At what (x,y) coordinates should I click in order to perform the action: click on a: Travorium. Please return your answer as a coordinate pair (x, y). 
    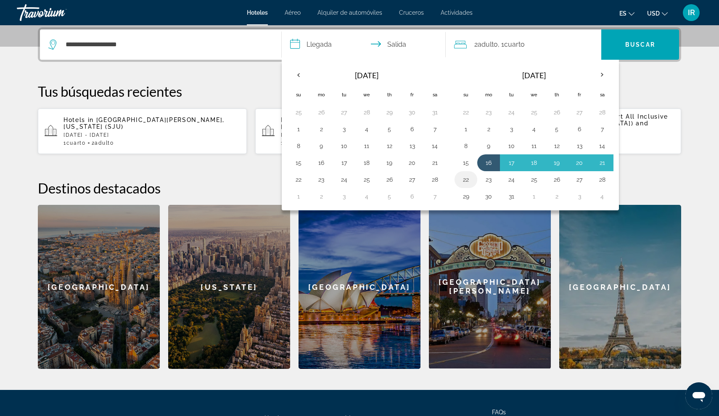
    Looking at the image, I should click on (59, 13).